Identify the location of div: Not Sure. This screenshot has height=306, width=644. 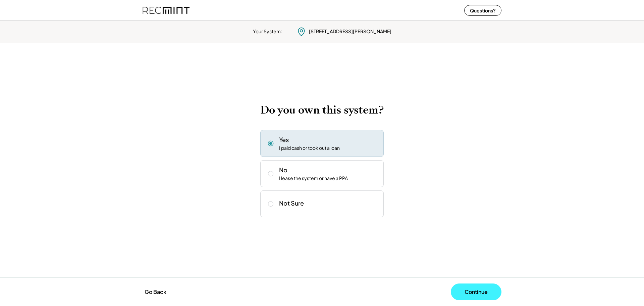
(292, 203).